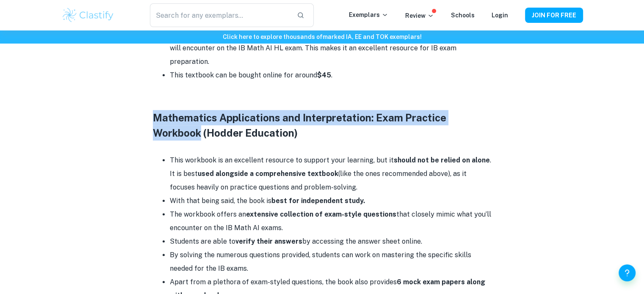 The width and height of the screenshot is (644, 294). What do you see at coordinates (554, 15) in the screenshot?
I see `button: JOIN FOR FREE` at bounding box center [554, 15].